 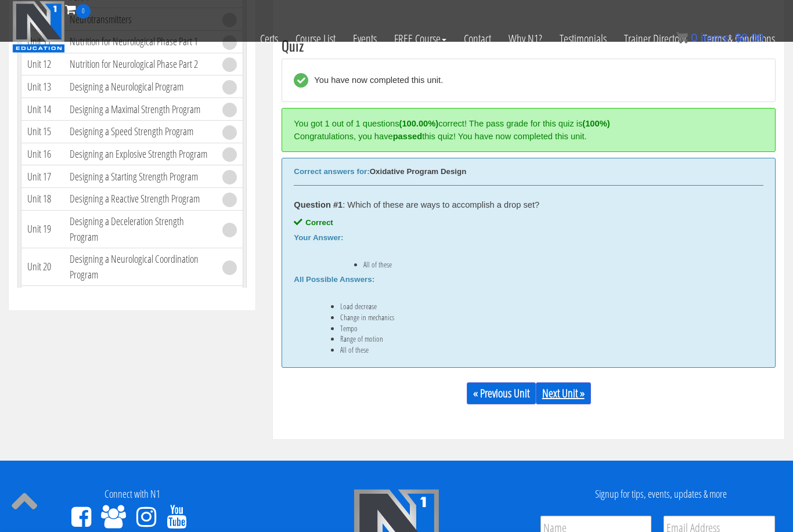 I want to click on div: Oxidative Program Design, so click(x=528, y=172).